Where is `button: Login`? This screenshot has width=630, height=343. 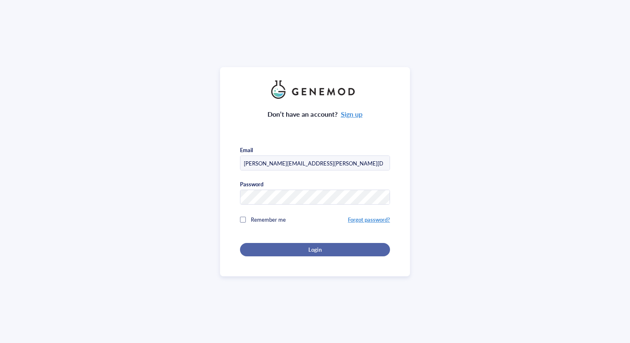 button: Login is located at coordinates (315, 250).